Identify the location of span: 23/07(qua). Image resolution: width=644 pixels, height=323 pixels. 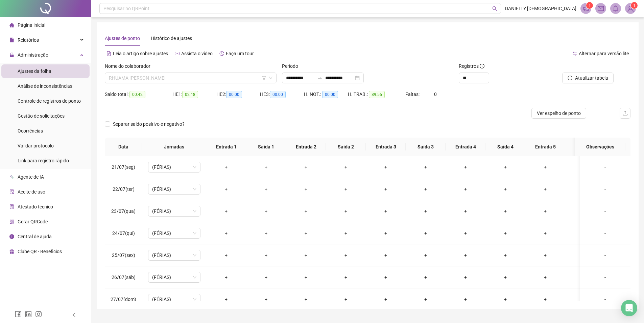
(123, 211).